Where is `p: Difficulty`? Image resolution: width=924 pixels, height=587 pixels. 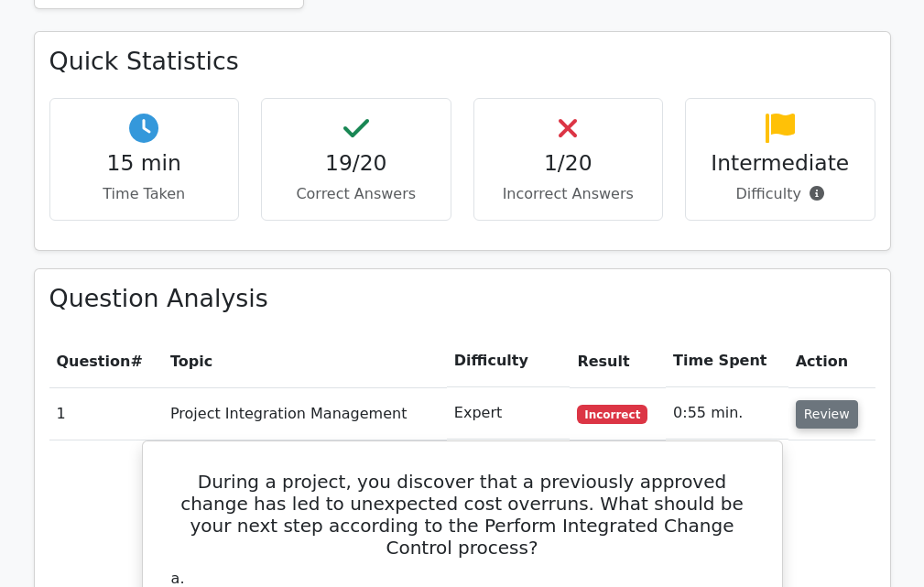 p: Difficulty is located at coordinates (780, 194).